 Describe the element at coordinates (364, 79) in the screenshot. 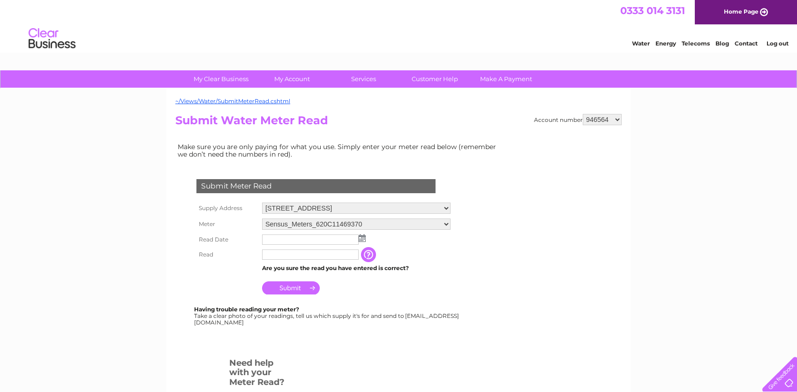

I see `a: Services` at that location.